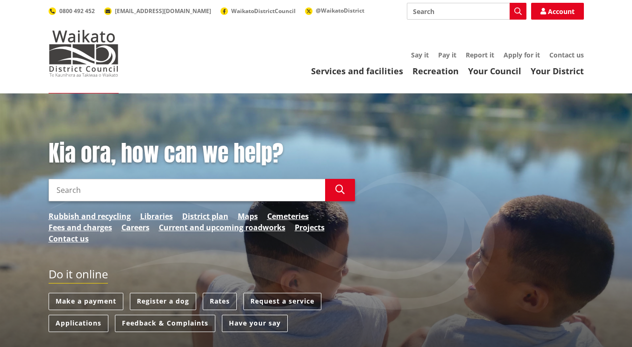 The width and height of the screenshot is (632, 347). I want to click on a: WaikatoDistrictCouncil, so click(258, 11).